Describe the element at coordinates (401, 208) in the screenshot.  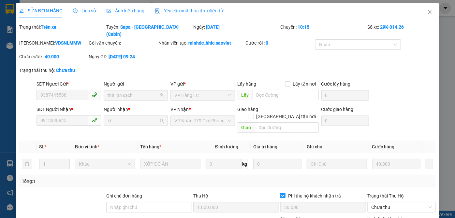
I see `span: Chưa thu` at that location.